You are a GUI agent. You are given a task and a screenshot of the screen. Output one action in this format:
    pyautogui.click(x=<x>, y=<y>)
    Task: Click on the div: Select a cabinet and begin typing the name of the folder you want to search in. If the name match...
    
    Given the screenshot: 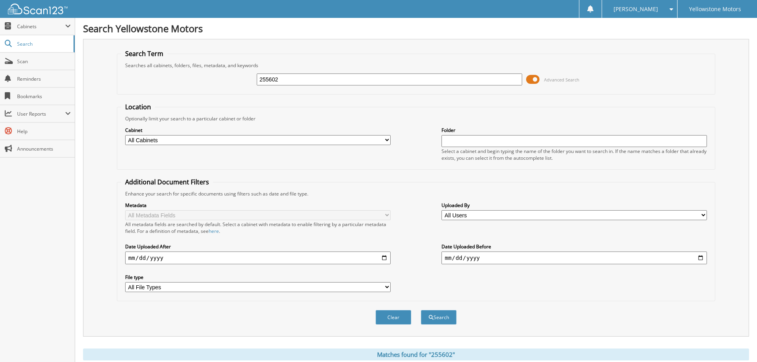 What is the action you would take?
    pyautogui.click(x=574, y=155)
    